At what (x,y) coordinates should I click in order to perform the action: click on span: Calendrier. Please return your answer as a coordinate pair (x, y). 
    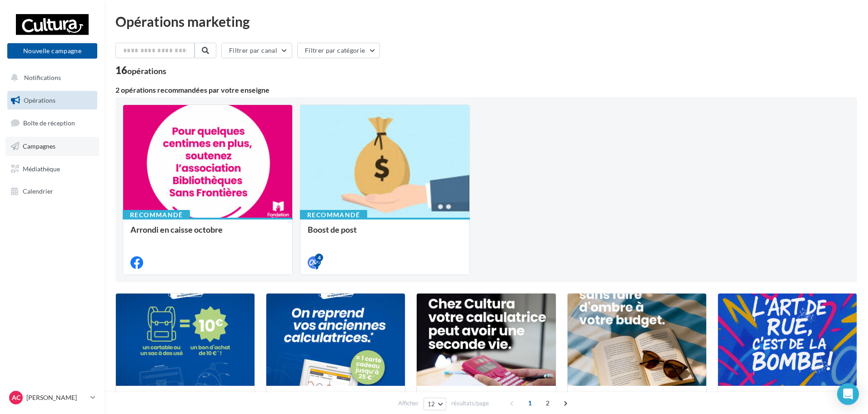
    Looking at the image, I should click on (38, 191).